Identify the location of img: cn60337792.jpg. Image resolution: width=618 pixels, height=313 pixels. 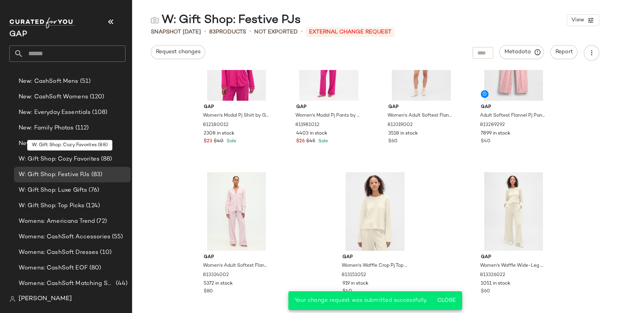
(236, 212).